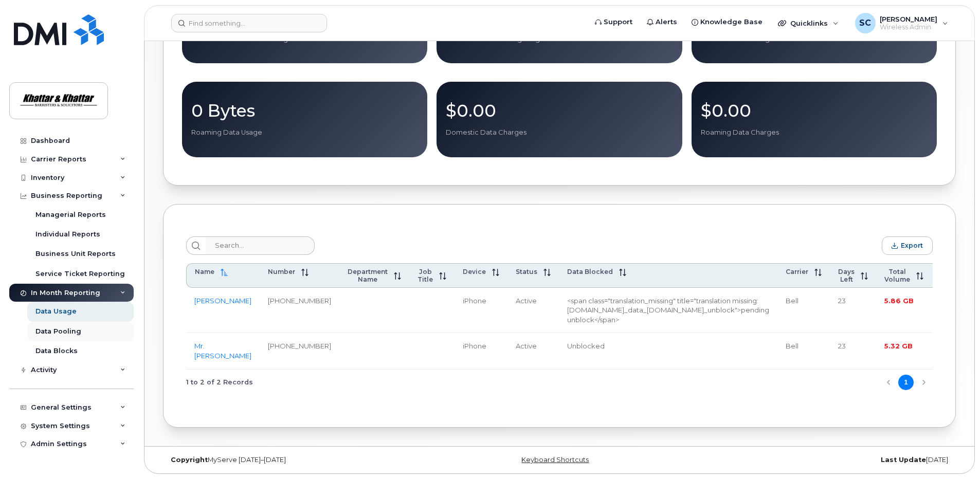 The height and width of the screenshot is (479, 980). What do you see at coordinates (809, 23) in the screenshot?
I see `span: Quicklinks` at bounding box center [809, 23].